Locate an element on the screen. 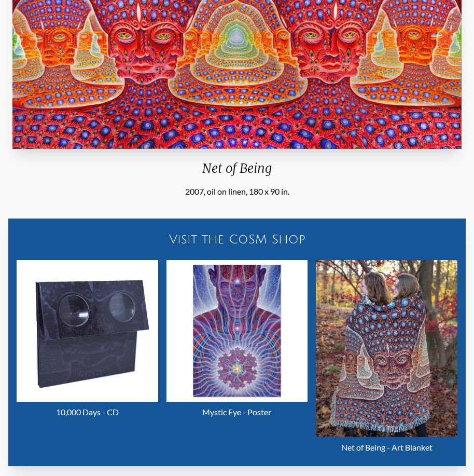 This screenshot has height=476, width=474. div: Mystic Eye - Poster is located at coordinates (237, 412).